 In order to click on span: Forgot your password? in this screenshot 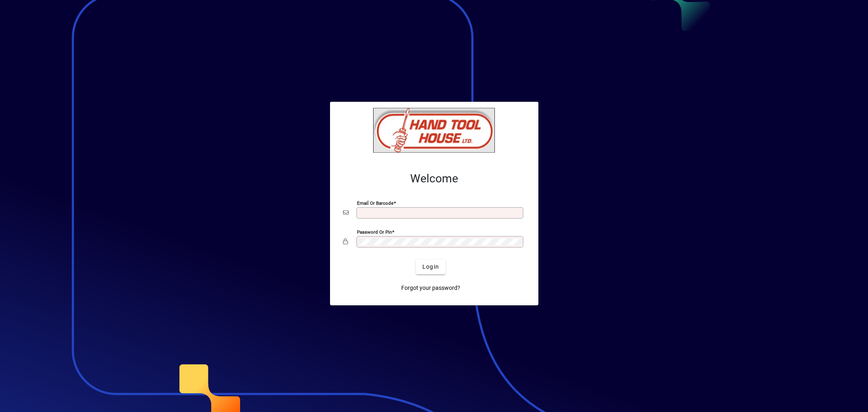, I will do `click(431, 288)`.